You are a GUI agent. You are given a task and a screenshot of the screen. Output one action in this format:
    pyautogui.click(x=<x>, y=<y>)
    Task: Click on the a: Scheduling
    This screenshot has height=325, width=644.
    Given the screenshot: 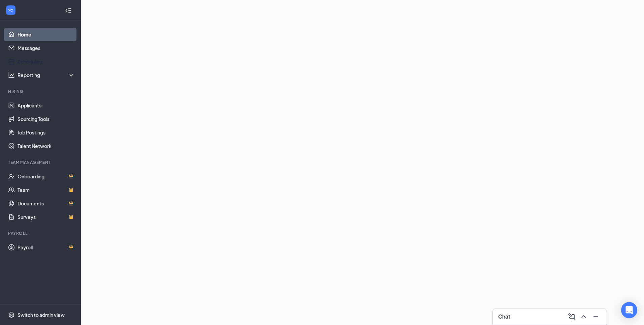 What is the action you would take?
    pyautogui.click(x=46, y=61)
    